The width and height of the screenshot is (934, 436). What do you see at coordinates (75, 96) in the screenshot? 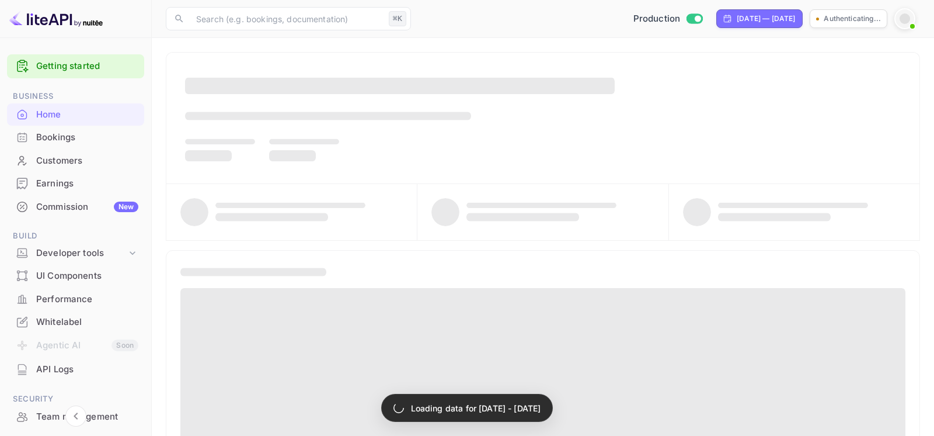
I see `span: Business` at bounding box center [75, 96].